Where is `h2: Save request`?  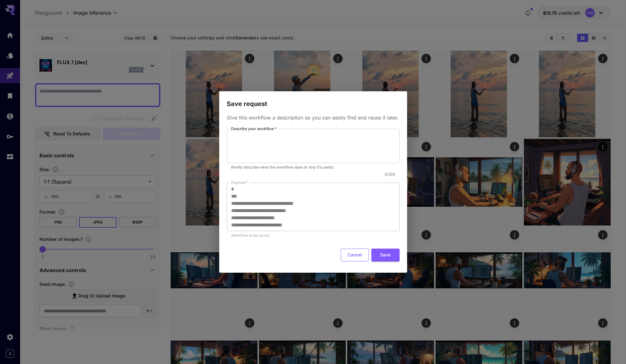 h2: Save request is located at coordinates (313, 100).